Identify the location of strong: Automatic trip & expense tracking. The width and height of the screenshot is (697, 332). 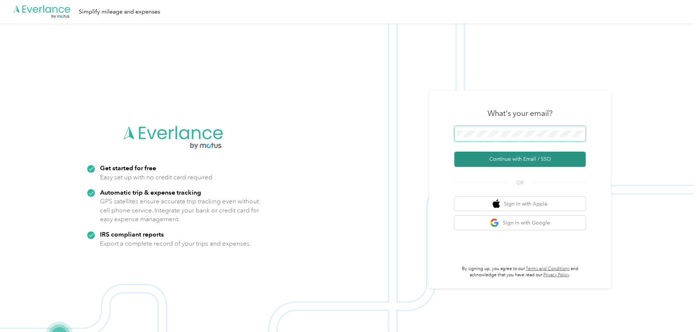
(150, 192).